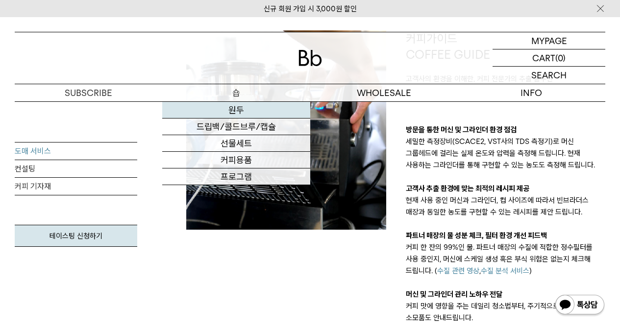  Describe the element at coordinates (88, 93) in the screenshot. I see `a: SUBSCRIBE` at that location.